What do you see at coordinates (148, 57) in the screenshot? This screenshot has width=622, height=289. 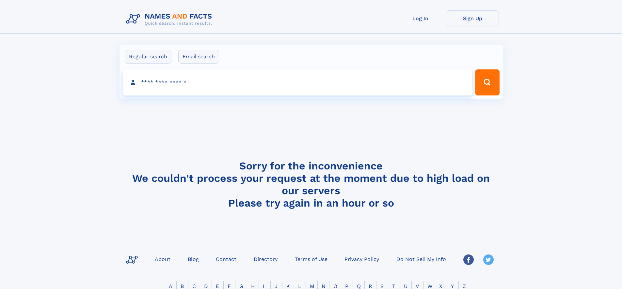 I see `label: Regular search` at bounding box center [148, 57].